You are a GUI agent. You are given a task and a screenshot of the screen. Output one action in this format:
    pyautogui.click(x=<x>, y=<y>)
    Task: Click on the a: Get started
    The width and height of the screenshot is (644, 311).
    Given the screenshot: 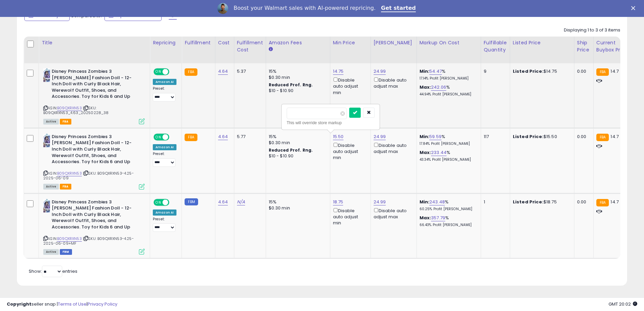 What is the action you would take?
    pyautogui.click(x=398, y=8)
    